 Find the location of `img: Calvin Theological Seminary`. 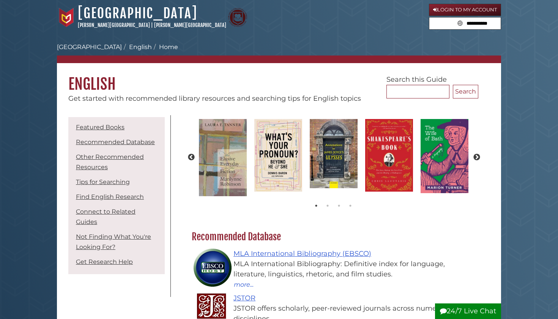

img: Calvin Theological Seminary is located at coordinates (238, 17).